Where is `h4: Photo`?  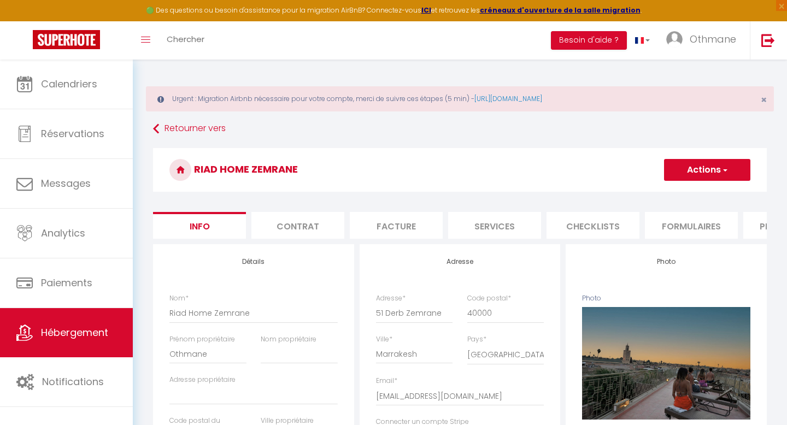 h4: Photo is located at coordinates (666, 262).